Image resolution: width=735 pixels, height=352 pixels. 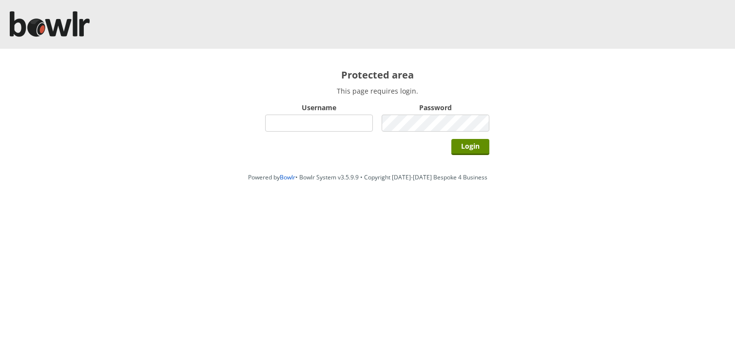 I want to click on p: This page requires login., so click(x=377, y=91).